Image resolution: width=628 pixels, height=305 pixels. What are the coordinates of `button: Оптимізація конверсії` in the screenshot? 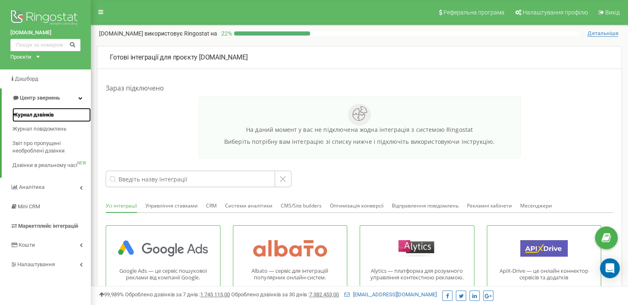 It's located at (357, 206).